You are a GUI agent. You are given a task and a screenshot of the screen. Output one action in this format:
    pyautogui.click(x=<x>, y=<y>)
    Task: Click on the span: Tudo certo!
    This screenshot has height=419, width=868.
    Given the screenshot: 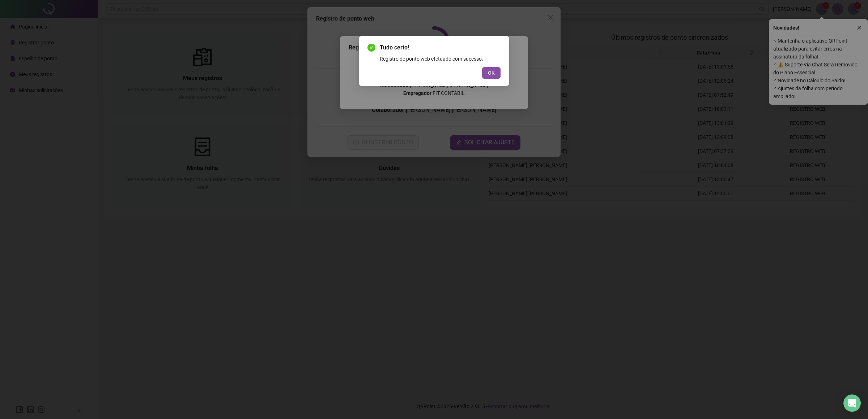 What is the action you would take?
    pyautogui.click(x=440, y=48)
    